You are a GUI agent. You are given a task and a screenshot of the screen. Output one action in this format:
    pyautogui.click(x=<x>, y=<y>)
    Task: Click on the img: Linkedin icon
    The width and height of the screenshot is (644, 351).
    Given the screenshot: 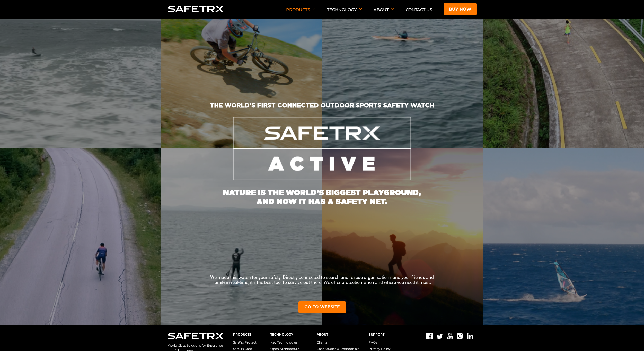 What is the action you would take?
    pyautogui.click(x=470, y=336)
    